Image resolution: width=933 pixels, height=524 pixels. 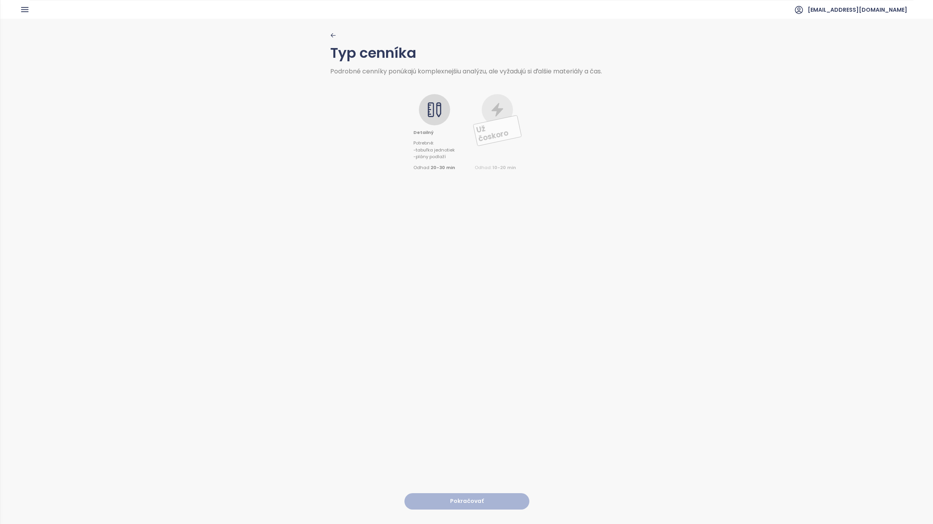 What do you see at coordinates (497, 130) in the screenshot?
I see `span: Už čoskoro` at bounding box center [497, 130].